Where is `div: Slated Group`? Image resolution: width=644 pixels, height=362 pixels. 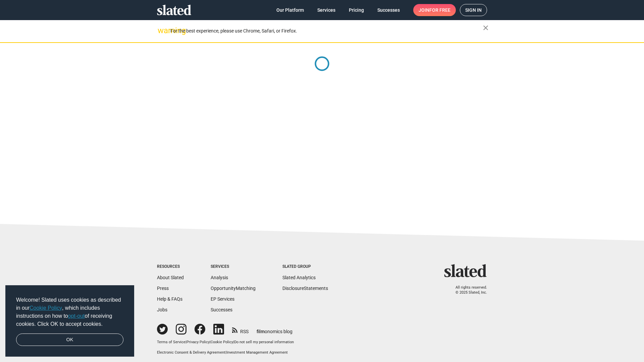 div: Slated Group is located at coordinates (305, 267).